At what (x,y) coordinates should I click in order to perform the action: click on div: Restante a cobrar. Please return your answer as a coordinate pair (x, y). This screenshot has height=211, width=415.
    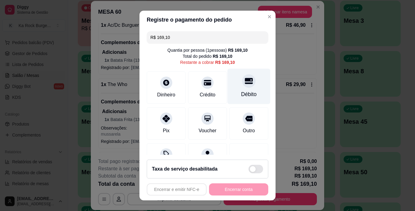
    Looking at the image, I should click on (207, 62).